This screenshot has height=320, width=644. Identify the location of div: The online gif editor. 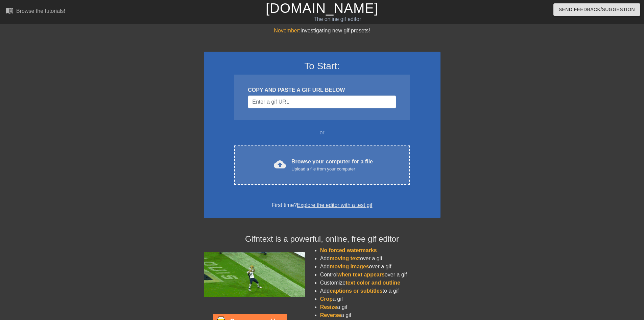
(337, 19).